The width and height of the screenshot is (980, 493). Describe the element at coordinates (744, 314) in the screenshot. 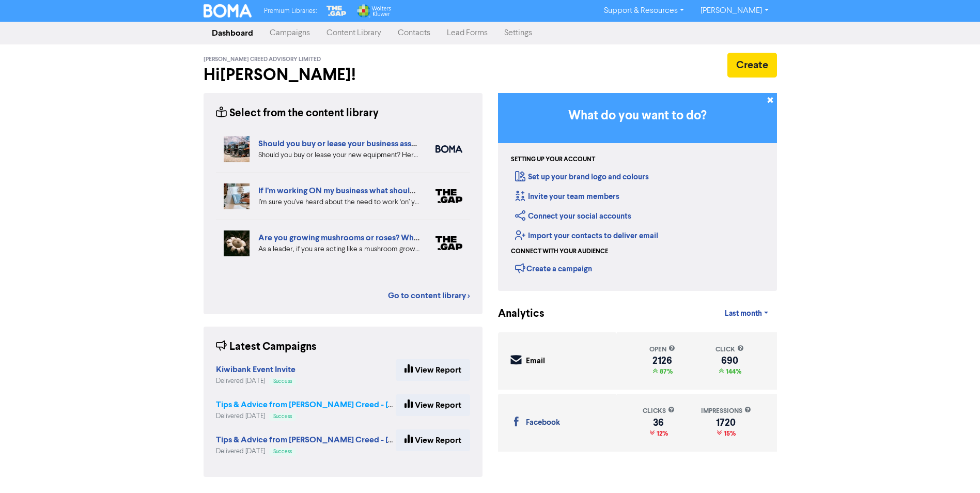

I see `span: Last month` at that location.